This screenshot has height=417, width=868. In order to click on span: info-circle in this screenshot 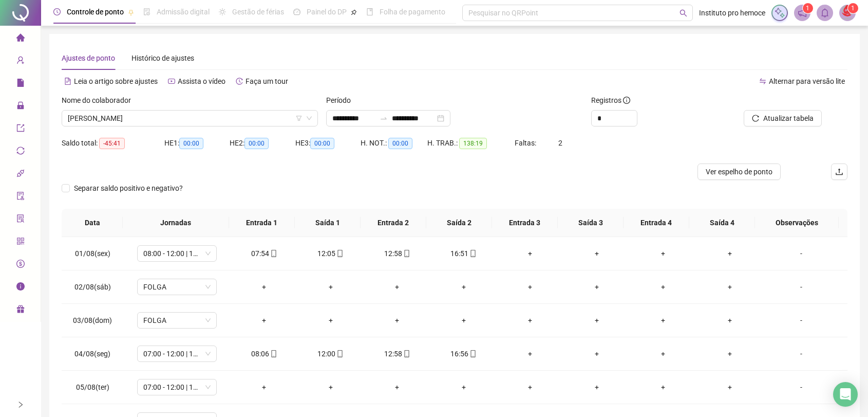, I will do `click(627, 100)`.